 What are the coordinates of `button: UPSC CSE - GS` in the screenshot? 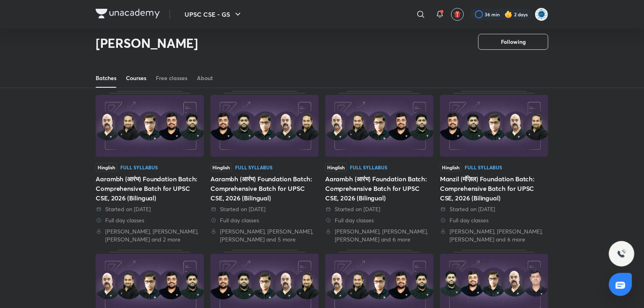 It's located at (214, 14).